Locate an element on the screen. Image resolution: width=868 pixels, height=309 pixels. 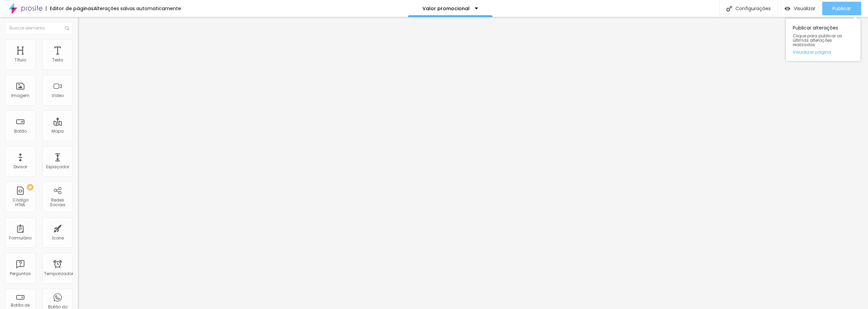
button: Publicar is located at coordinates (841, 8).